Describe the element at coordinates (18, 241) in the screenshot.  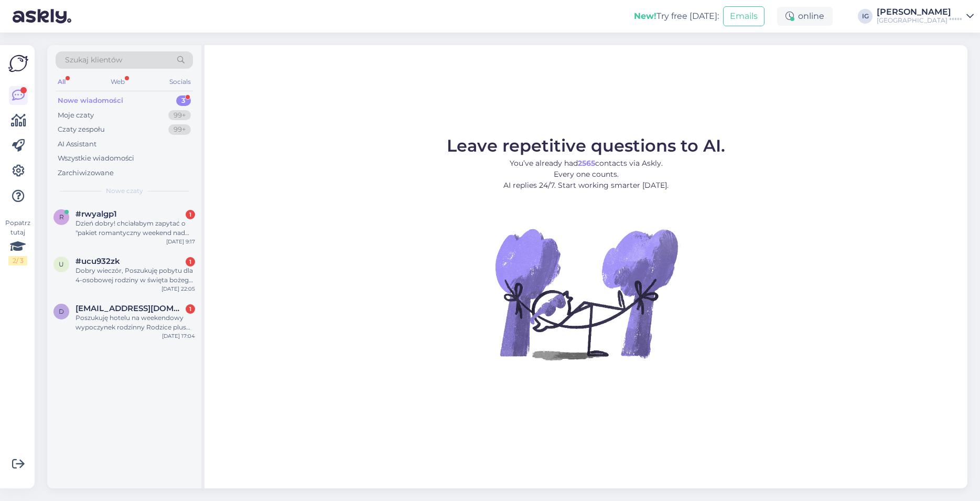
I see `div: Popatrz tutaj` at that location.